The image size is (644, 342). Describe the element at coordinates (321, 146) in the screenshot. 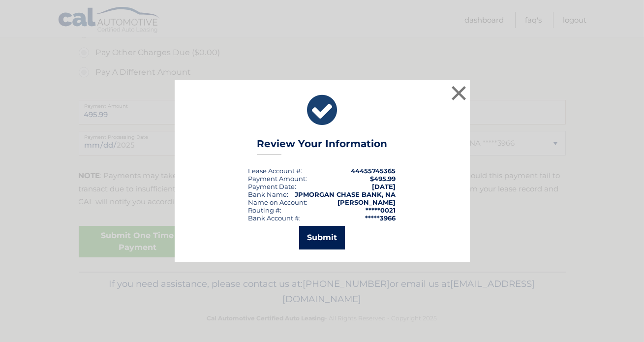

I see `h3: Review Your Information` at that location.